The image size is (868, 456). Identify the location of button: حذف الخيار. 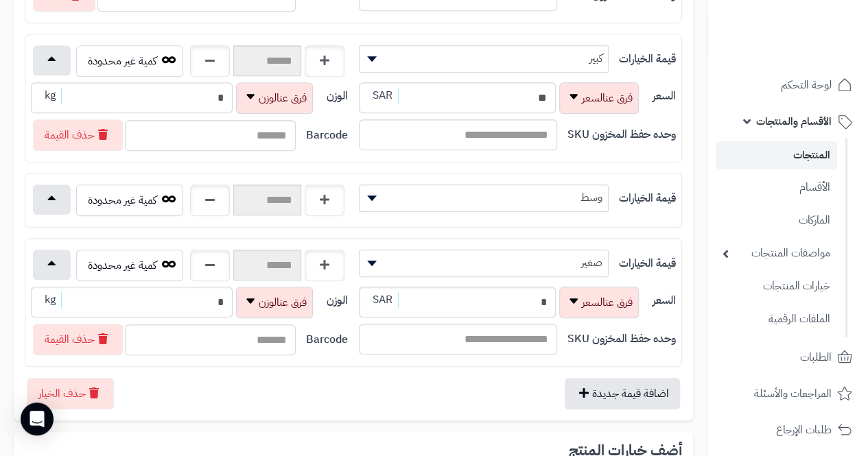
(70, 393).